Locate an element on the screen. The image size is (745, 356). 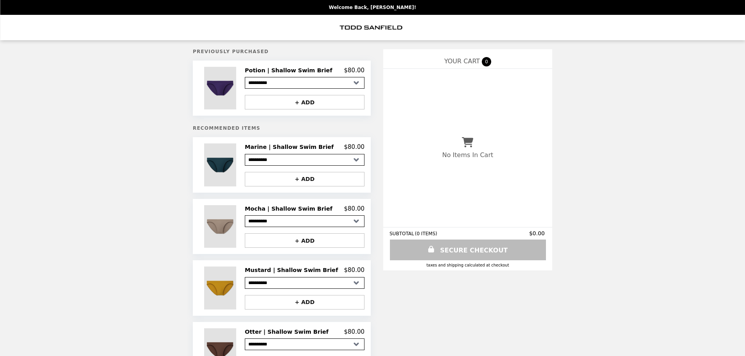
span: $0.00 is located at coordinates (538, 234).